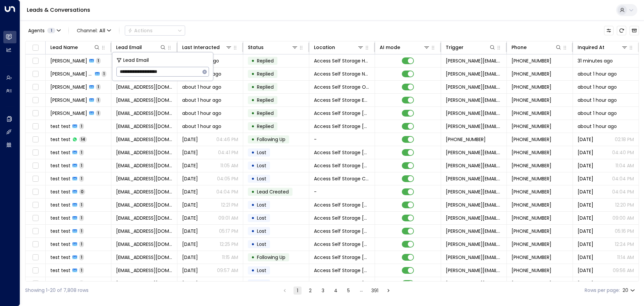  I want to click on span: Lead Email, so click(136, 60).